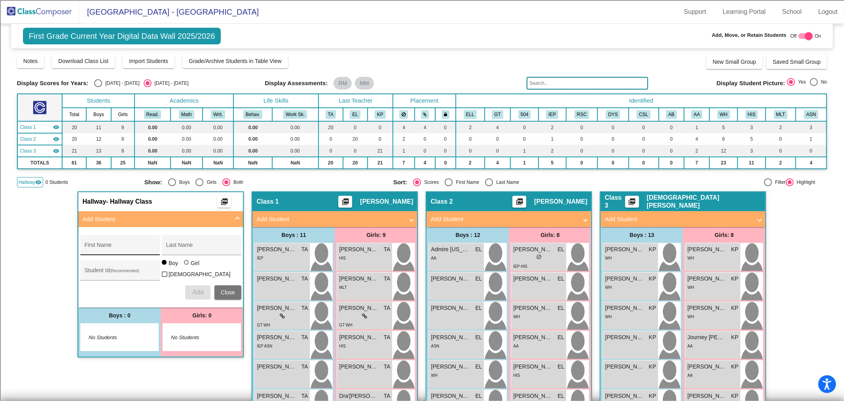 This screenshot has width=844, height=401. Describe the element at coordinates (539, 256) in the screenshot. I see `span: do_not_disturb_alt` at that location.